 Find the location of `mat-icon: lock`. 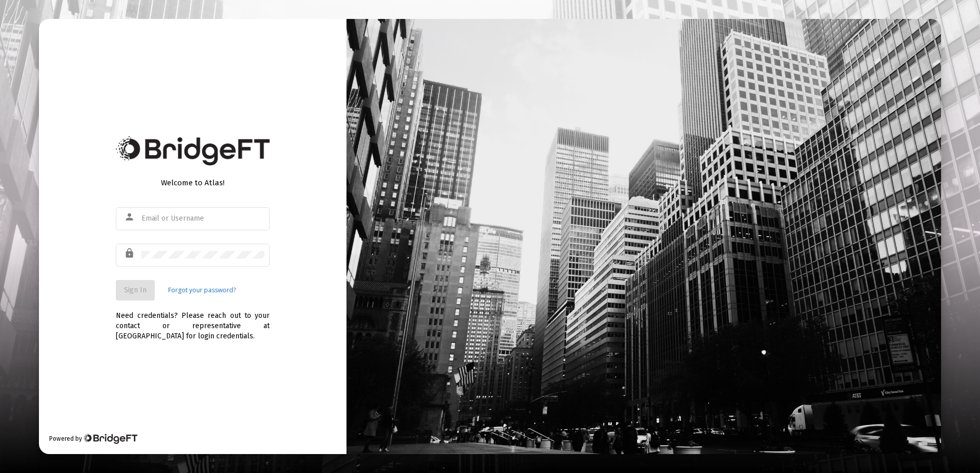

mat-icon: lock is located at coordinates (130, 253).